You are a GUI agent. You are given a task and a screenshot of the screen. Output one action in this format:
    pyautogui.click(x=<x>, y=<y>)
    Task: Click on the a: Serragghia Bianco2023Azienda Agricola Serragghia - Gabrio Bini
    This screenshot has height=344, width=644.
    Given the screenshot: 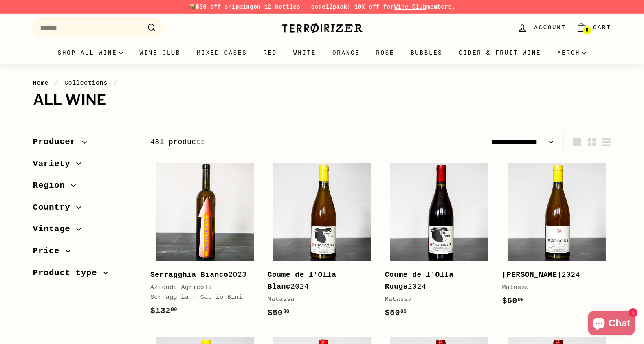 What is the action you would take?
    pyautogui.click(x=205, y=242)
    